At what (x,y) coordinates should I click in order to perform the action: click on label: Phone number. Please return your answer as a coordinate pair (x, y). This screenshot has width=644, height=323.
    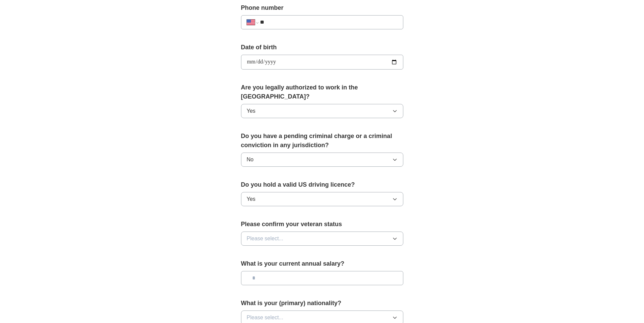
    Looking at the image, I should click on (322, 8).